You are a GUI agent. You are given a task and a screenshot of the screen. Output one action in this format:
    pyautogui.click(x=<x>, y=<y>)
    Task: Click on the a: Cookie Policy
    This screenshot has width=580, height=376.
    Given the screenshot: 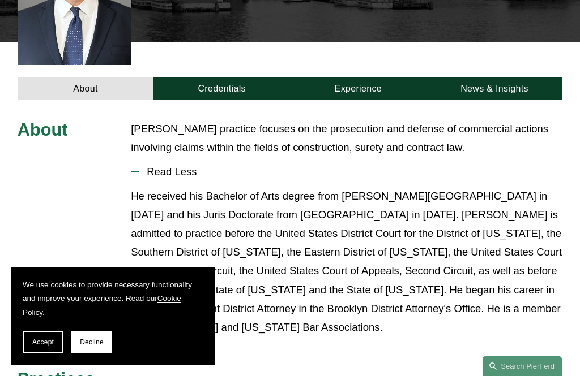 What is the action you would take?
    pyautogui.click(x=102, y=305)
    